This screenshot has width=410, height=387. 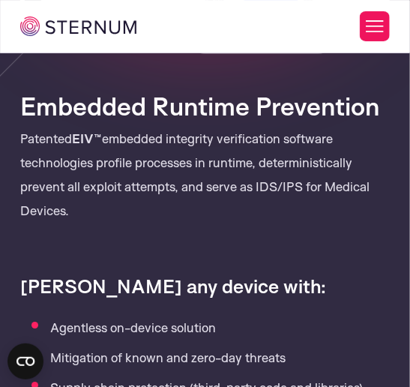 I want to click on img: sternum iot, so click(x=78, y=26).